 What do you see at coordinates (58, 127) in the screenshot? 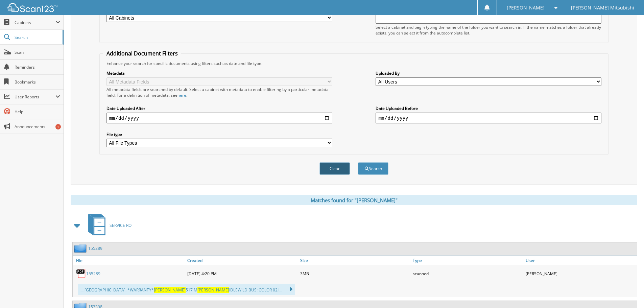
I see `div: 1` at bounding box center [58, 127].